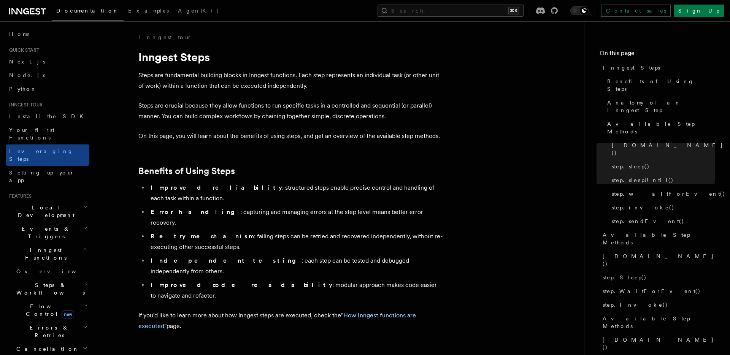 This screenshot has width=730, height=355. I want to click on span: step.invoke(), so click(643, 208).